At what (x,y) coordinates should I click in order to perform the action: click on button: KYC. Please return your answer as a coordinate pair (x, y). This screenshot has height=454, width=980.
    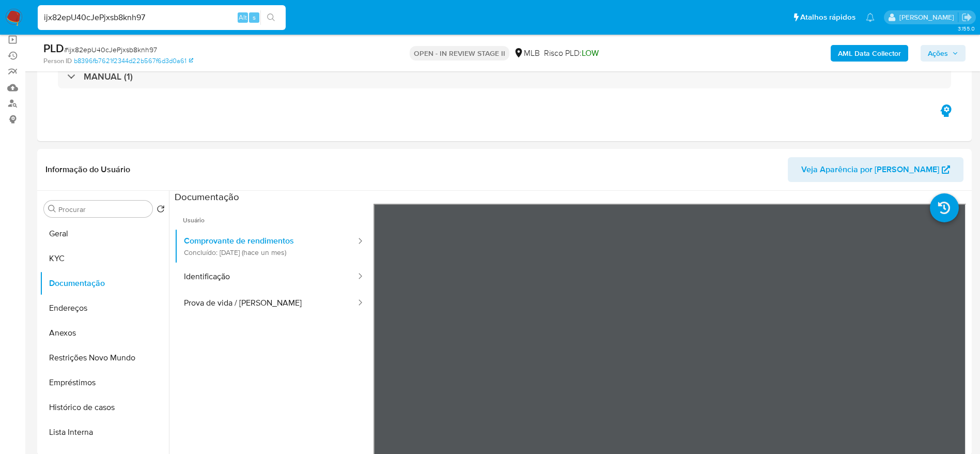
    Looking at the image, I should click on (104, 258).